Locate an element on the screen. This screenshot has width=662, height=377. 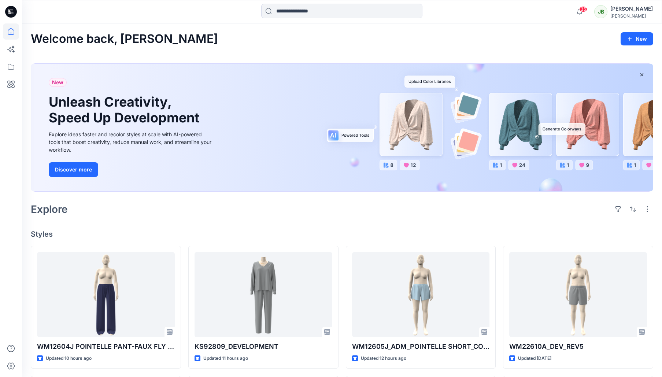
div: JB is located at coordinates (601, 12).